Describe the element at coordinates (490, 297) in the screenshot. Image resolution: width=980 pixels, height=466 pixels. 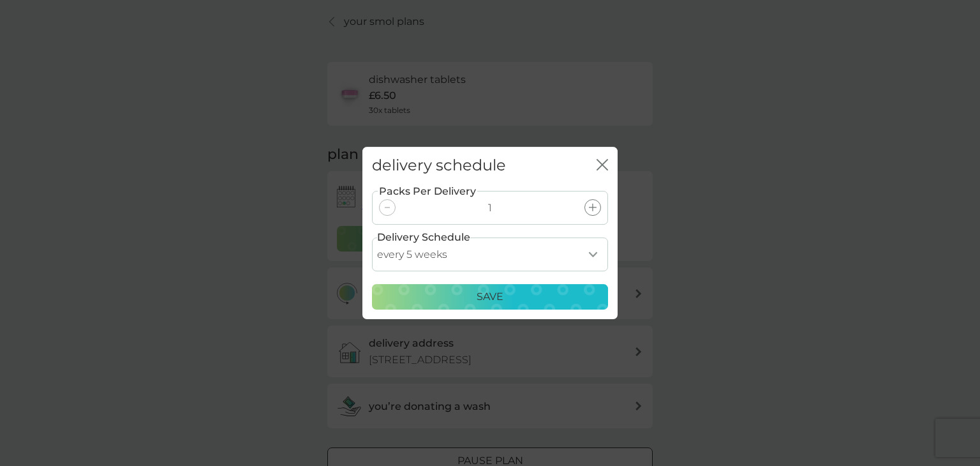
I see `button: Save` at that location.